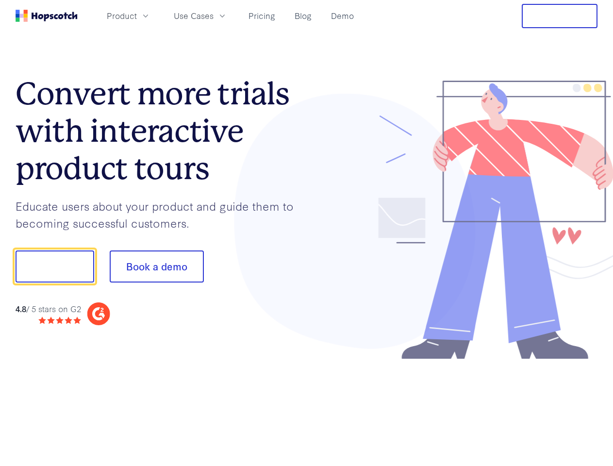 The image size is (613, 466). What do you see at coordinates (129, 16) in the screenshot?
I see `button: Product` at bounding box center [129, 16].